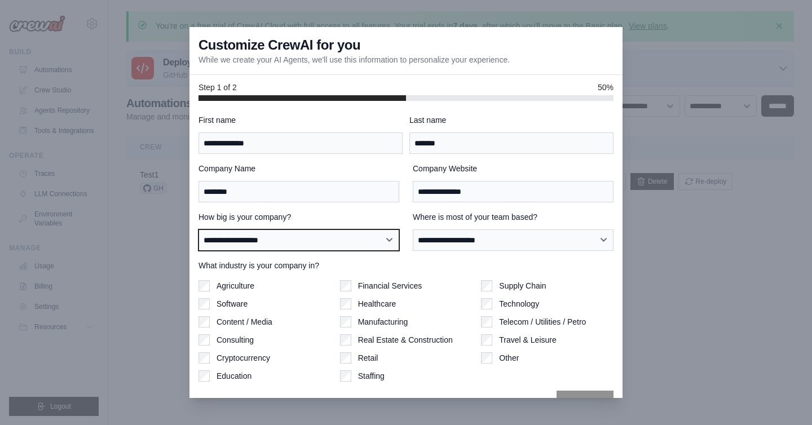  What do you see at coordinates (368, 358) in the screenshot?
I see `label: Retail` at bounding box center [368, 358].